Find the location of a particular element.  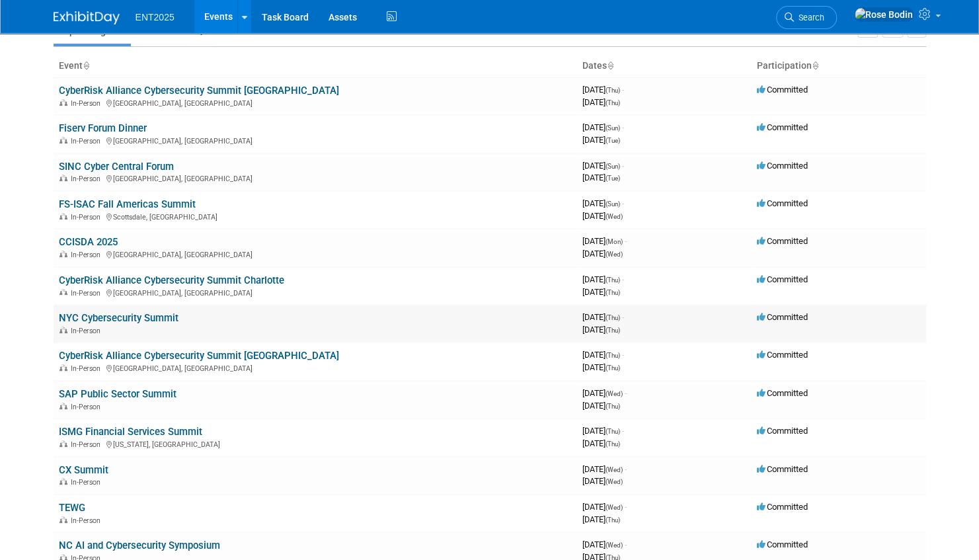

a: NC AI and Cybersecurity Symposium is located at coordinates (139, 546).